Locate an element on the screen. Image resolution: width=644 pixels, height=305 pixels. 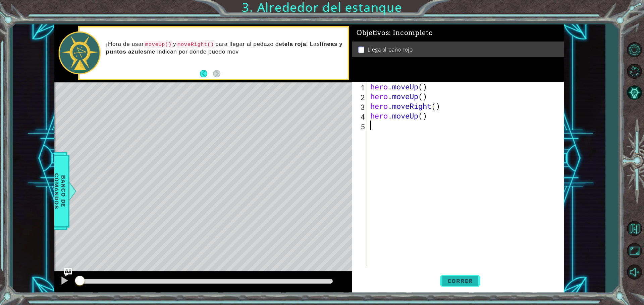
code: moveRight() is located at coordinates (196, 44).